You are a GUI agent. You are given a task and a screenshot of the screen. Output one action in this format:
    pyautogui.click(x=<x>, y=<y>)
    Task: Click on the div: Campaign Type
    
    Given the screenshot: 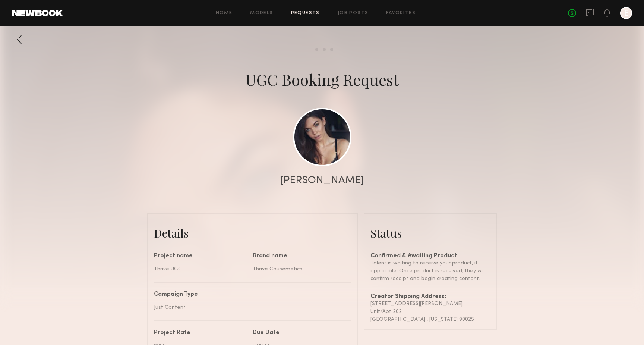 What is the action you would take?
    pyautogui.click(x=250, y=294)
    